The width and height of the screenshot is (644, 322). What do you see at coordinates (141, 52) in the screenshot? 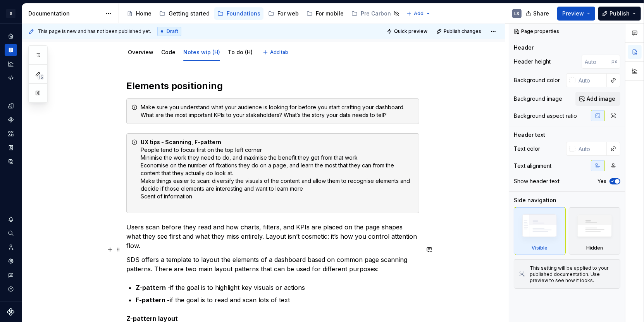
I see `a: Overview` at bounding box center [141, 52].